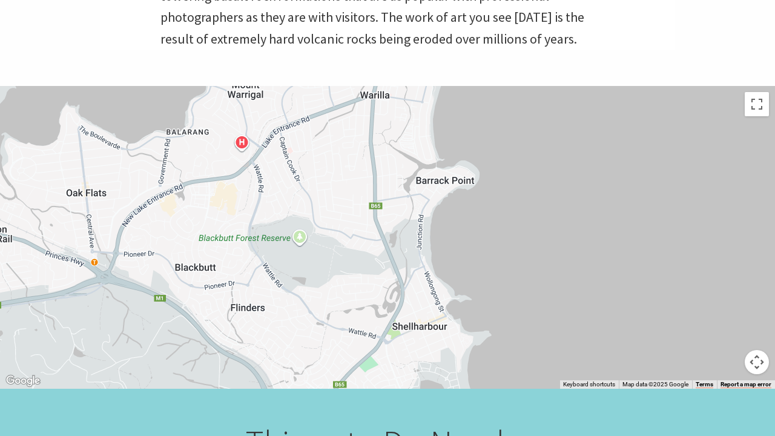  Describe the element at coordinates (23, 381) in the screenshot. I see `a: Open this area in Google Maps (opens a new window)` at that location.